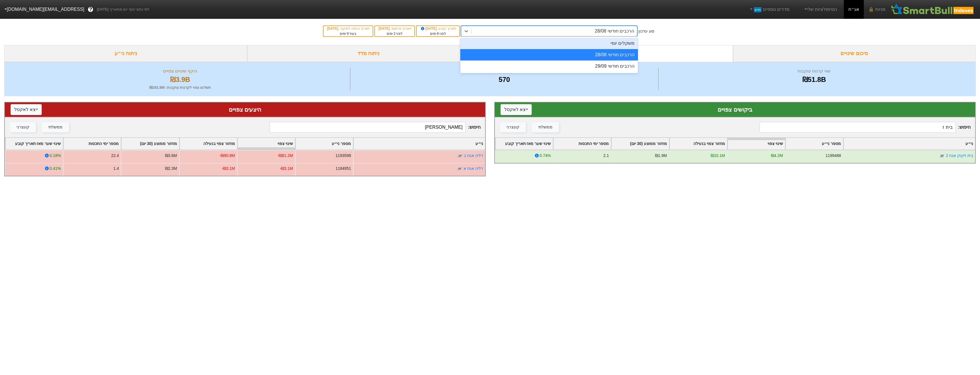  I want to click on div: משקלים יומי, so click(549, 44).